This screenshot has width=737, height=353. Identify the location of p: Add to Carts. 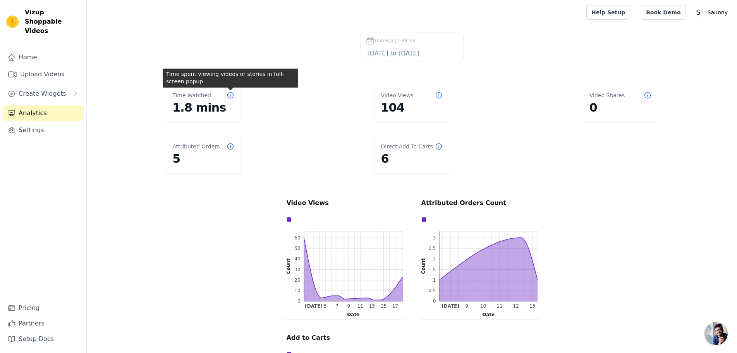
(344, 338).